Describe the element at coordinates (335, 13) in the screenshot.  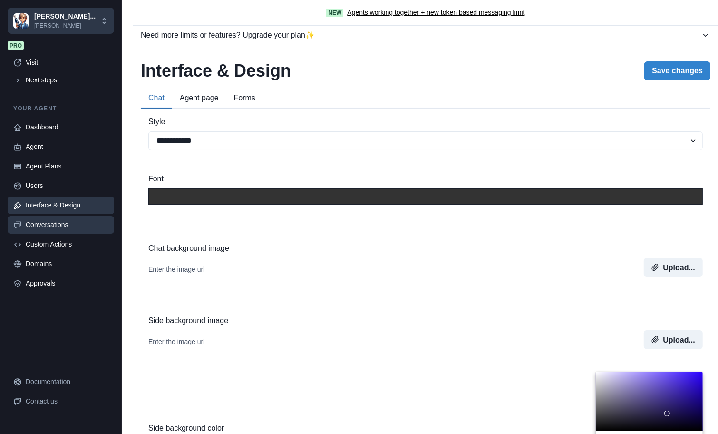
I see `span: New` at that location.